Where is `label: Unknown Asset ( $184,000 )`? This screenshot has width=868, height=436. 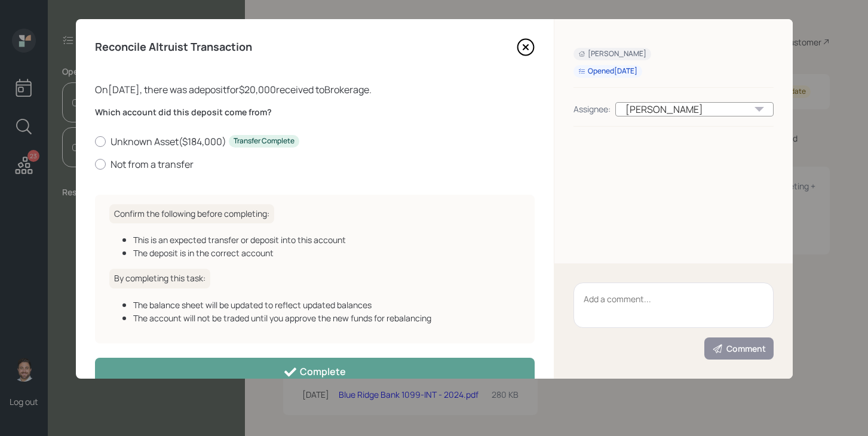 label: Unknown Asset ( $184,000 ) is located at coordinates (315, 141).